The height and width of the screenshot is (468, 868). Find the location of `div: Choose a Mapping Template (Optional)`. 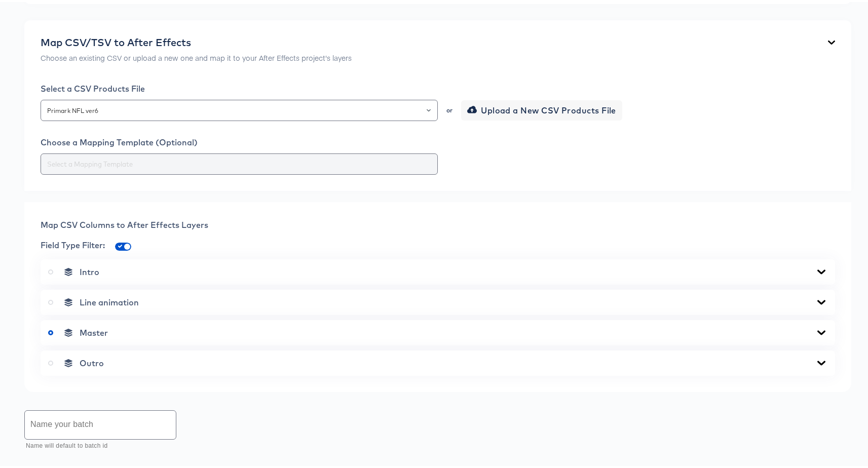

div: Choose a Mapping Template (Optional) is located at coordinates (438, 140).